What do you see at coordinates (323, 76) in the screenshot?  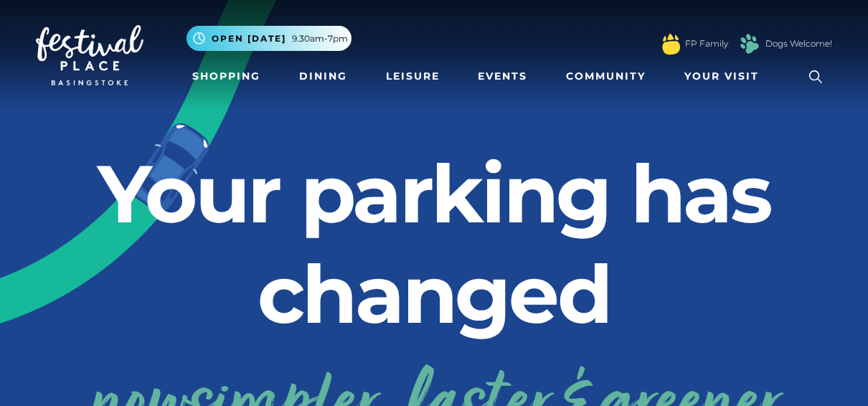 I see `a: Dining` at bounding box center [323, 76].